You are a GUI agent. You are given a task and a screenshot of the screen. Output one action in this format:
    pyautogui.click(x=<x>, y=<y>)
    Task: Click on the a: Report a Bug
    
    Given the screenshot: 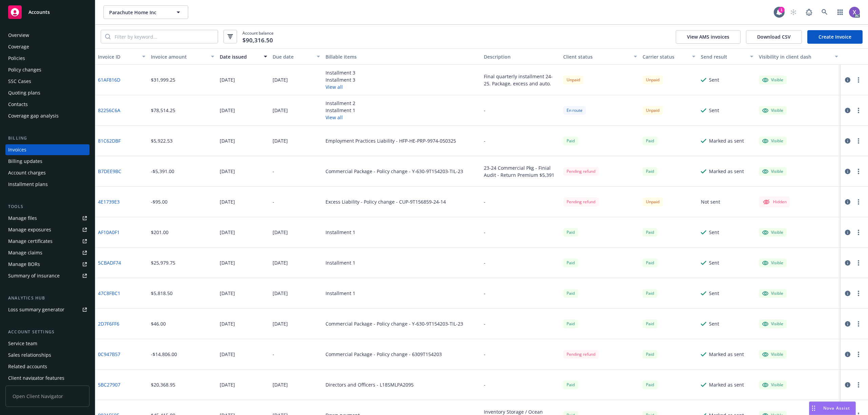 What is the action you would take?
    pyautogui.click(x=809, y=13)
    